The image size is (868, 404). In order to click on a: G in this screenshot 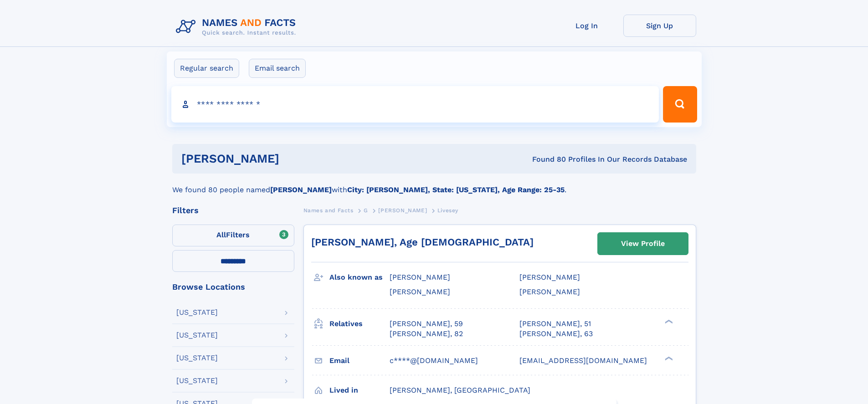, I will do `click(366, 210)`.